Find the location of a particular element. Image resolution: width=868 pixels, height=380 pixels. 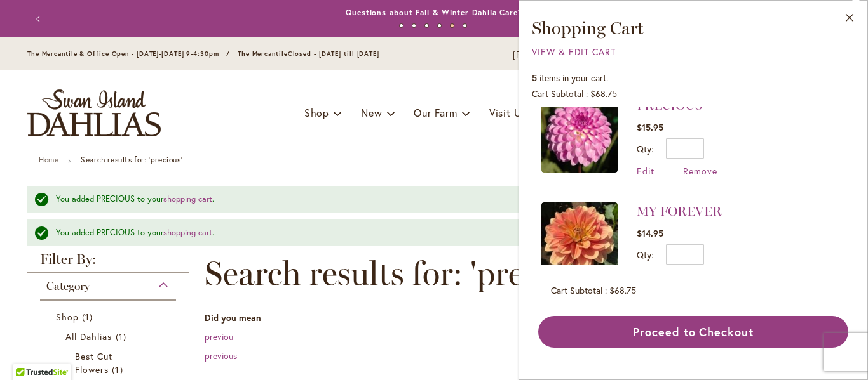

span: $14.95 is located at coordinates (650, 233).